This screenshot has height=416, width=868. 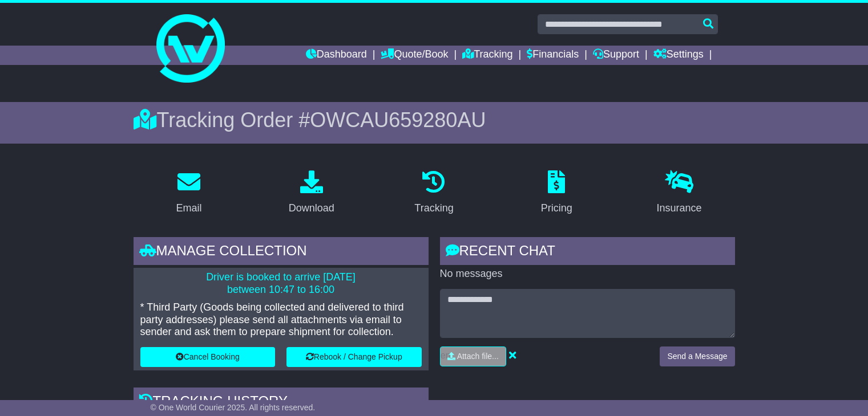 I want to click on p: * Third Party (Goods being collected and delivered to third party addresses) please send all atta..., so click(x=280, y=320).